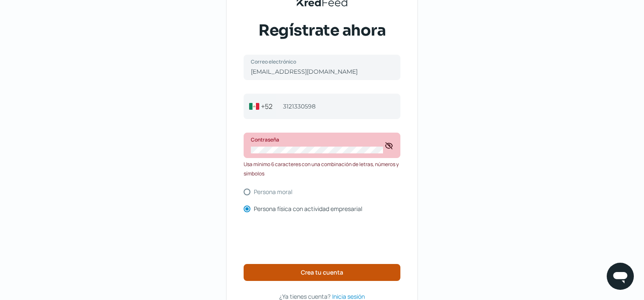  What do you see at coordinates (267, 106) in the screenshot?
I see `span: +52` at bounding box center [267, 106].